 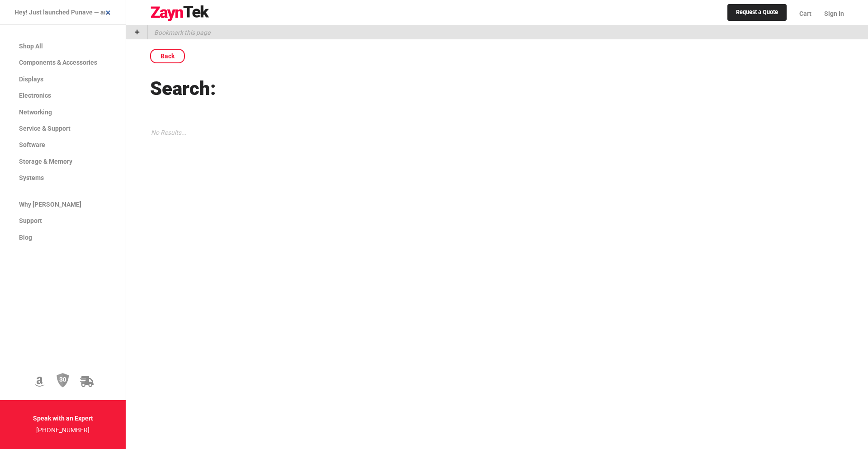 What do you see at coordinates (179, 32) in the screenshot?
I see `p: Bookmark this page` at bounding box center [179, 32].